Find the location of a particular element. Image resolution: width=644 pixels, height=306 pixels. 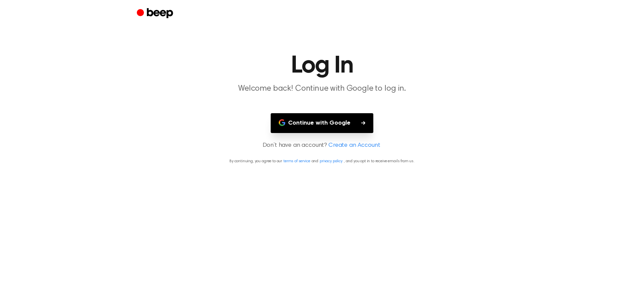

p: Don’t have an account? is located at coordinates (322, 145).